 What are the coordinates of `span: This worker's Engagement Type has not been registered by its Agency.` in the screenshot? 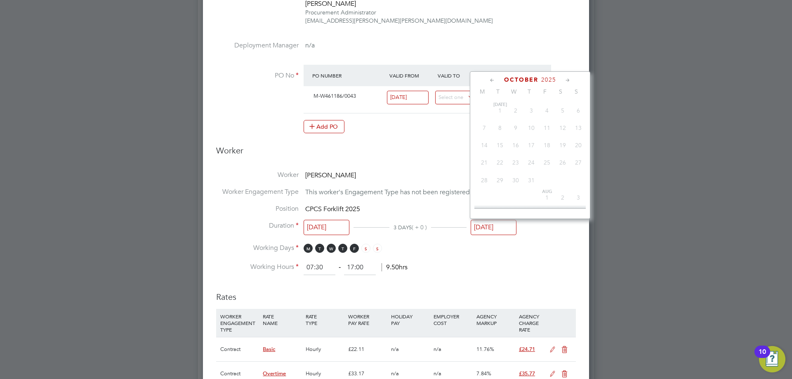 It's located at (409, 192).